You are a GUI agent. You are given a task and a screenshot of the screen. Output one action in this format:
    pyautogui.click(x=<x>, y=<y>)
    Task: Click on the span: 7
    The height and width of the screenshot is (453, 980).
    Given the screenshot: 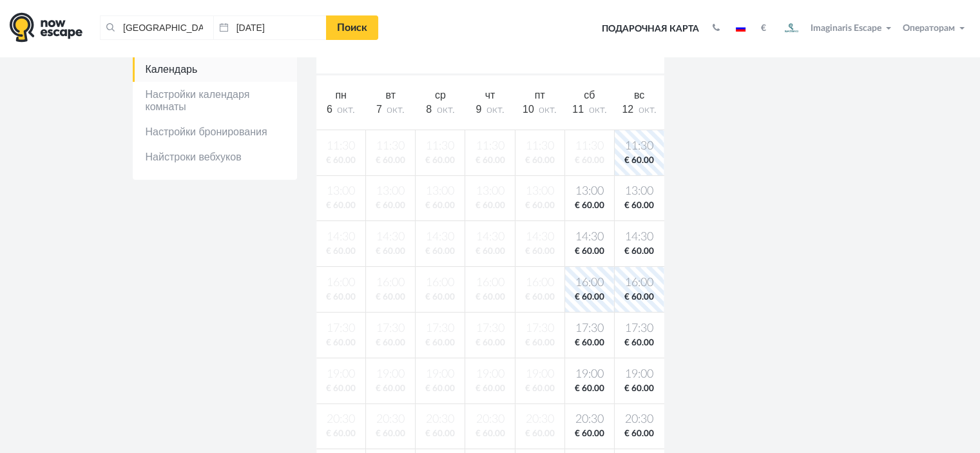 What is the action you would take?
    pyautogui.click(x=379, y=109)
    